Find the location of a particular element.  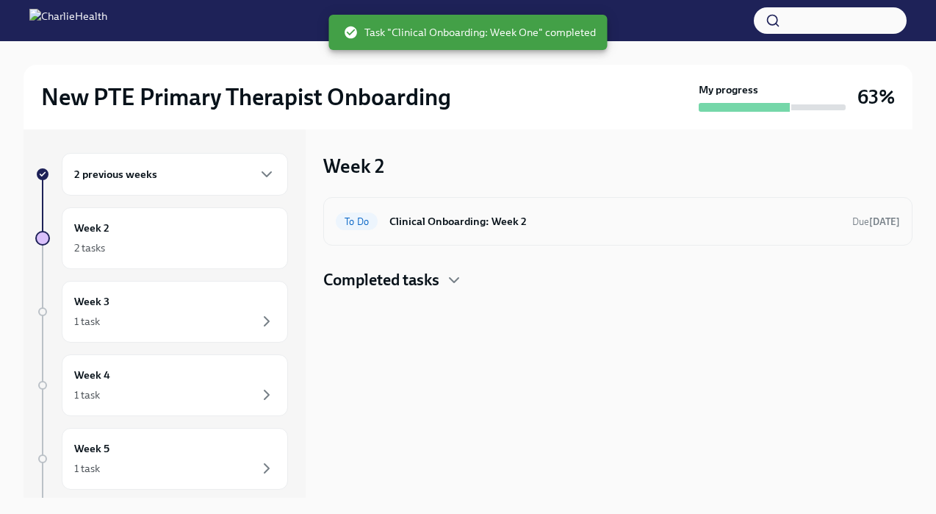

a: Week 51 task is located at coordinates (162, 459).